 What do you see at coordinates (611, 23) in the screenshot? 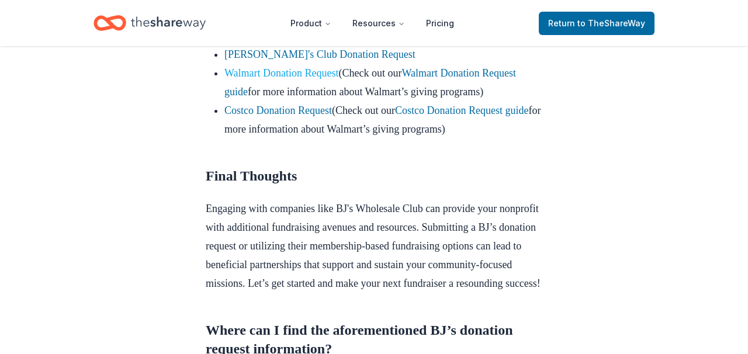
I see `span: to TheShareWay` at bounding box center [611, 23].